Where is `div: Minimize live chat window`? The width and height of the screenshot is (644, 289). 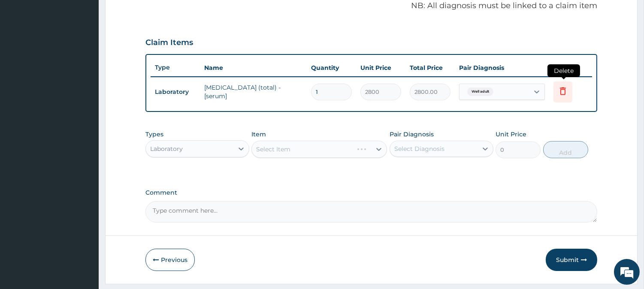
div: Minimize live chat window is located at coordinates (151, 14).